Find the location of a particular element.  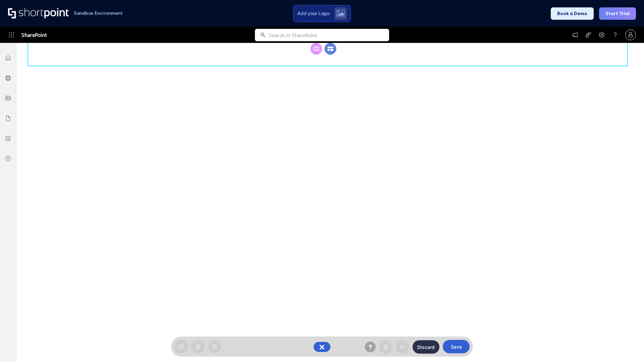

button: Save is located at coordinates (457, 347).